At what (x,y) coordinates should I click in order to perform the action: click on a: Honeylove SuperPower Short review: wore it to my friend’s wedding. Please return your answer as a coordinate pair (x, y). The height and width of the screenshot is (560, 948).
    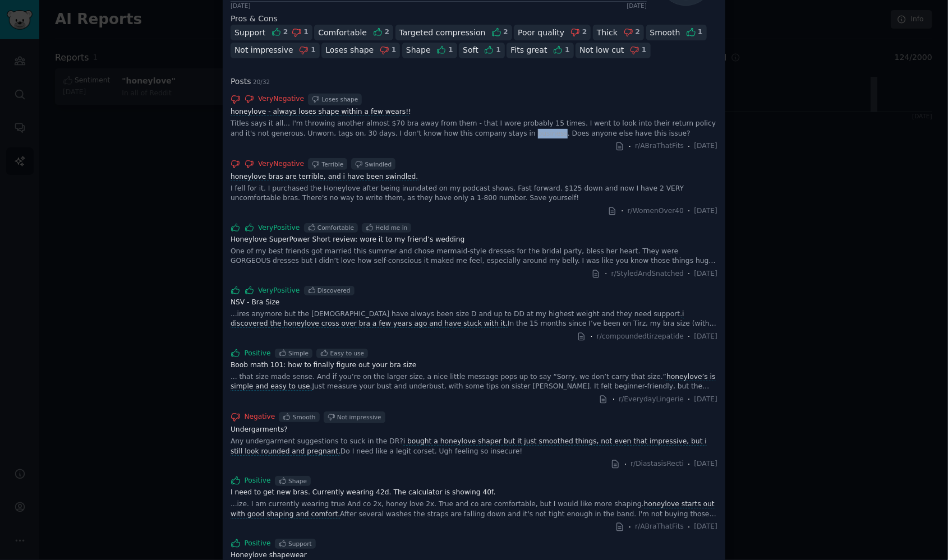
    Looking at the image, I should click on (474, 240).